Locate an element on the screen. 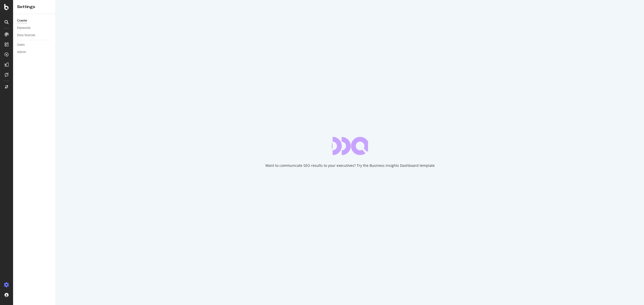 The image size is (644, 305). a: Crawler is located at coordinates (34, 21).